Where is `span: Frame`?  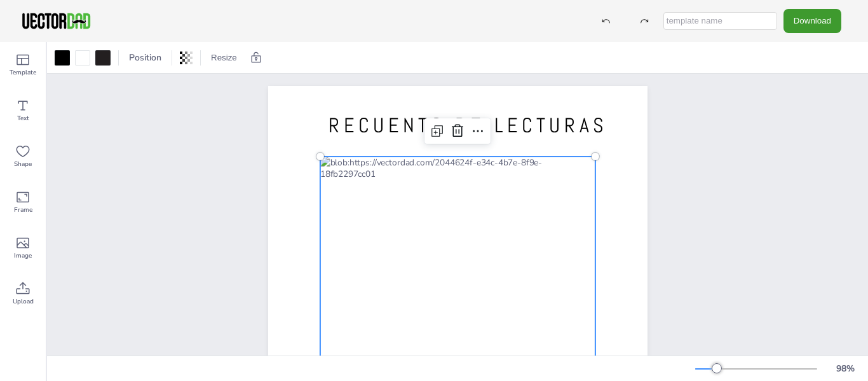
span: Frame is located at coordinates (23, 210).